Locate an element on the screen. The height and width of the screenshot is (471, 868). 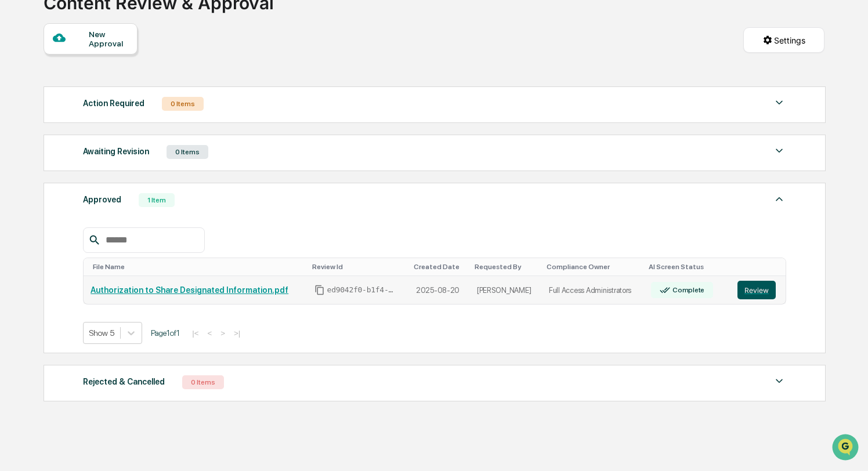
td: 2025-08-20 is located at coordinates (439, 290).